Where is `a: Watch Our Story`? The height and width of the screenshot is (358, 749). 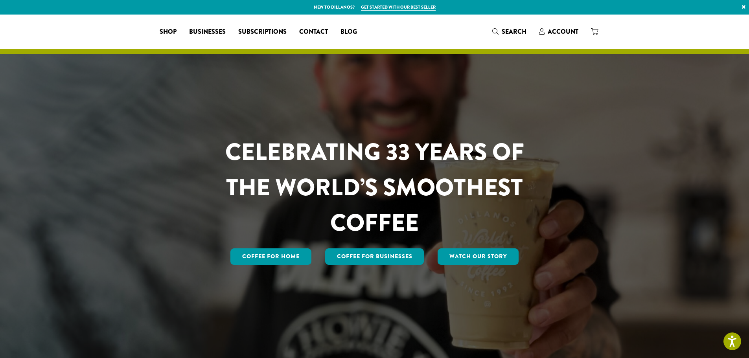 a: Watch Our Story is located at coordinates (478, 257).